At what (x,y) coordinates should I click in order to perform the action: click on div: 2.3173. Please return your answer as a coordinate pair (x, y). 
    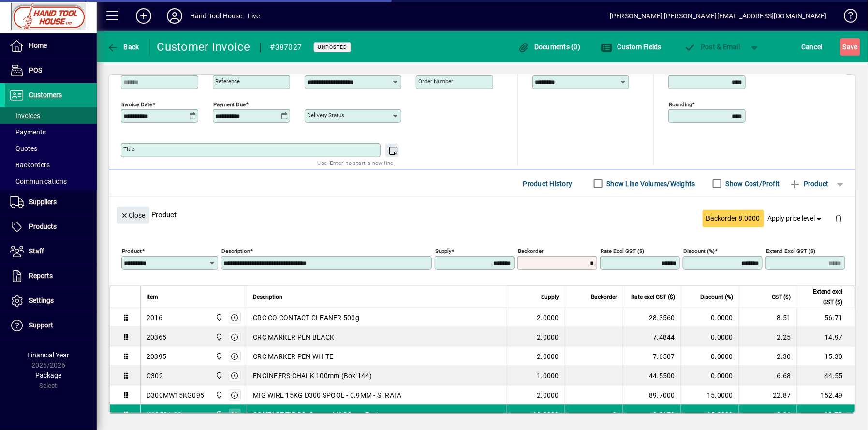
    Looking at the image, I should click on (652, 414).